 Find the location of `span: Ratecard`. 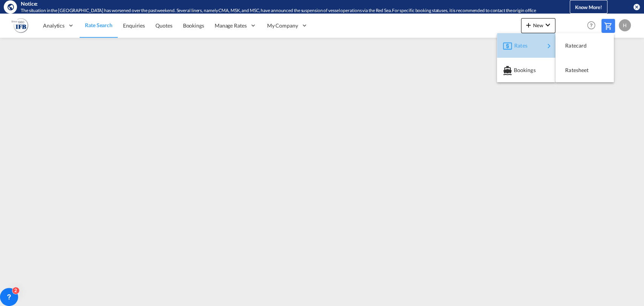

span: Ratecard is located at coordinates (570, 45).